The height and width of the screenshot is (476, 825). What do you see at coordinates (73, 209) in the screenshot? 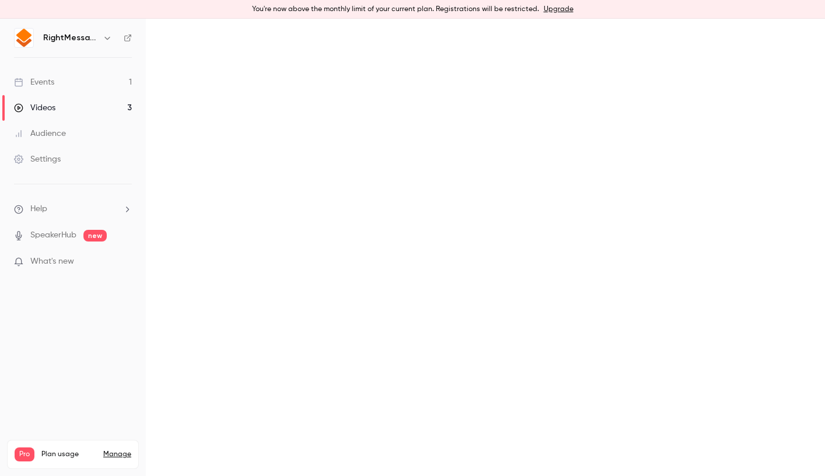
I see `li: help-dropdown-opener` at bounding box center [73, 209].